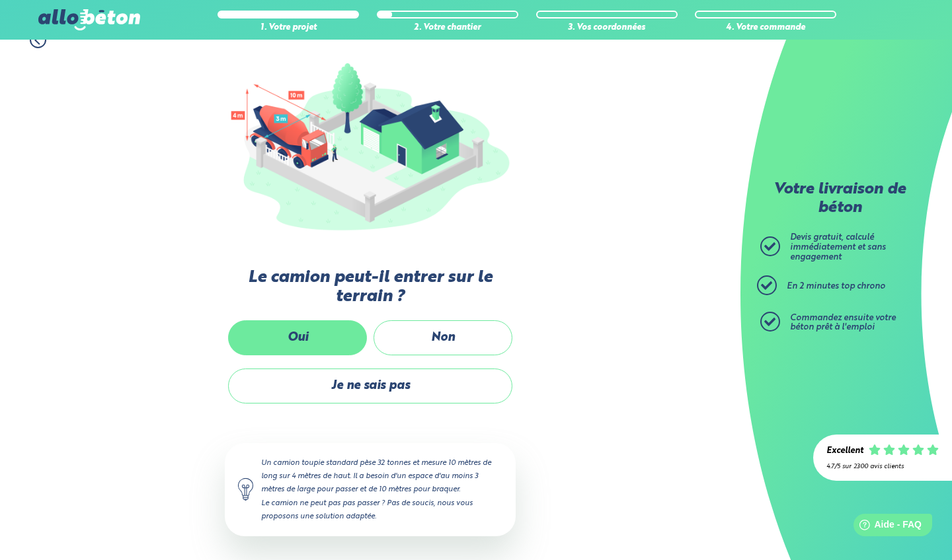 The image size is (952, 560). Describe the element at coordinates (766, 28) in the screenshot. I see `div: 4. Votre commande` at that location.